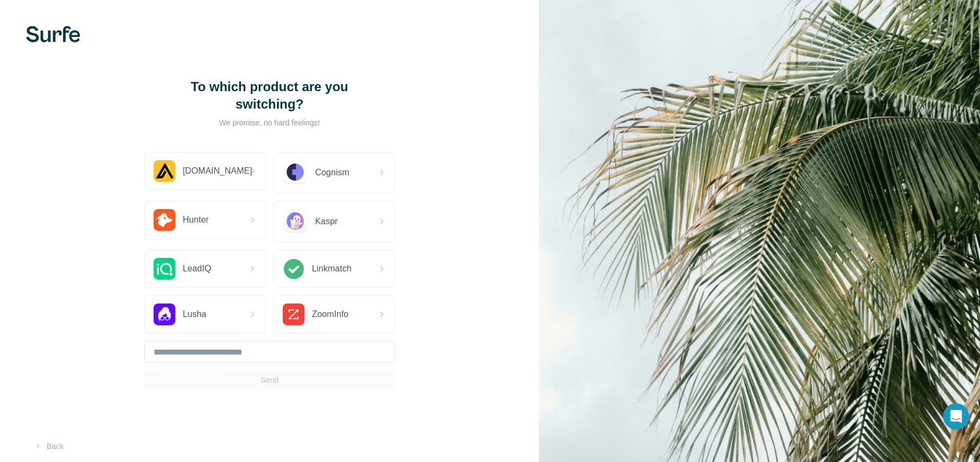 The width and height of the screenshot is (980, 462). What do you see at coordinates (956, 416) in the screenshot?
I see `div: Open Intercom Messenger` at bounding box center [956, 416].